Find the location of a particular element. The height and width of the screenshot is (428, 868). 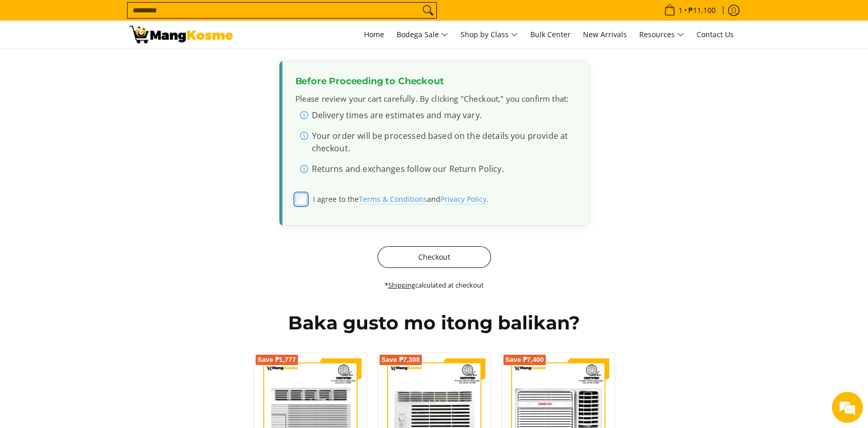

span: I agree to the and . is located at coordinates (444, 199).